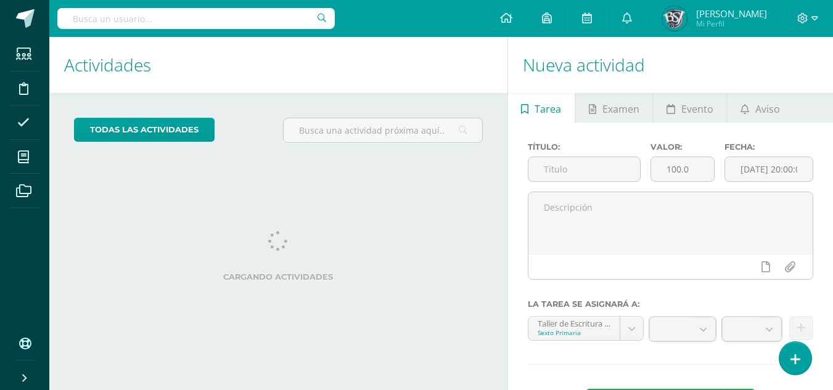  Describe the element at coordinates (670, 65) in the screenshot. I see `h1: Nueva actividad` at that location.